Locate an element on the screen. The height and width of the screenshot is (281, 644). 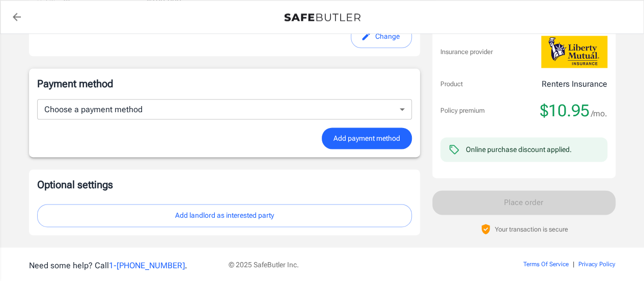
p: © 2025 SafeButler Inc. is located at coordinates (347, 264).